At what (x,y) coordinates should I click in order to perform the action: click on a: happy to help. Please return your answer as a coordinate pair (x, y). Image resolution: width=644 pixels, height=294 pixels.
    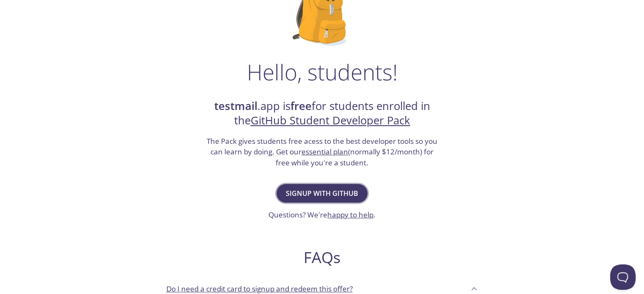
    Looking at the image, I should click on (350, 214).